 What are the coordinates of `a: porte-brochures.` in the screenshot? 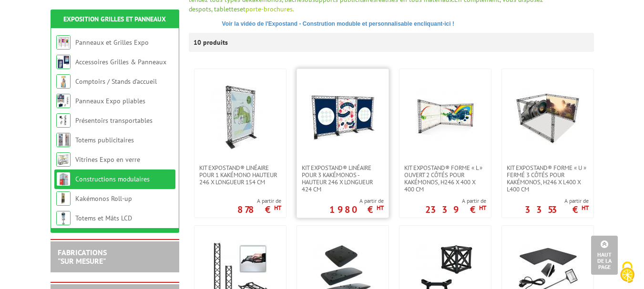 It's located at (270, 9).